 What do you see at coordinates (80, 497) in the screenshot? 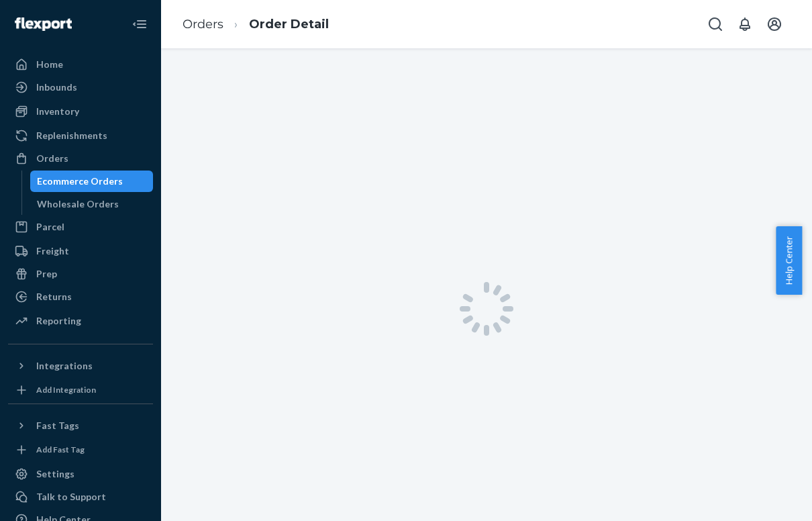
I see `a: Talk to Support` at bounding box center [80, 497].